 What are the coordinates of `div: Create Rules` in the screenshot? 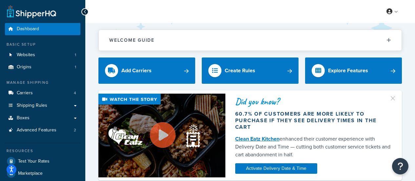 It's located at (240, 71).